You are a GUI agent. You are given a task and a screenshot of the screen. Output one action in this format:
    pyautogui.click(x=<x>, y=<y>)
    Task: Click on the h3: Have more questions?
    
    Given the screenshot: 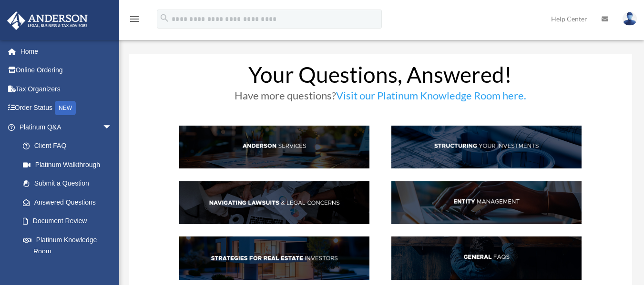 What is the action you would take?
    pyautogui.click(x=381, y=98)
    